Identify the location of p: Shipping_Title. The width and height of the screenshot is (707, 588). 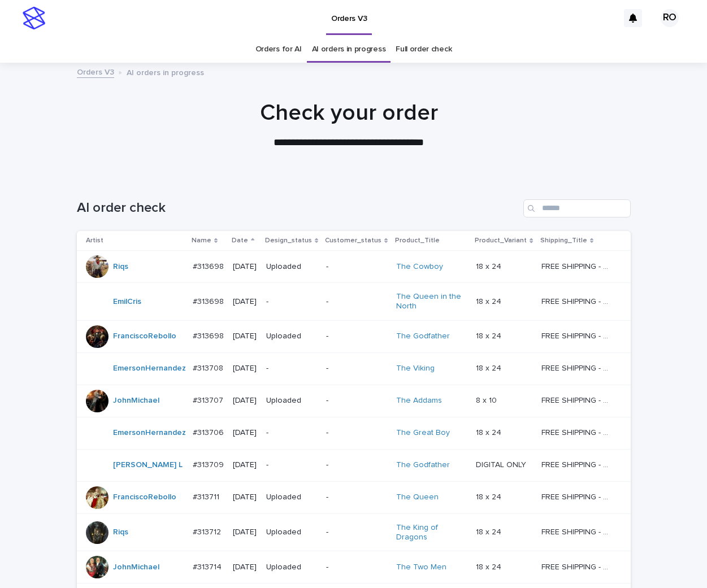
(563, 241).